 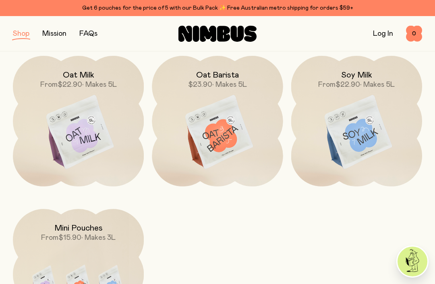 I want to click on a: Log In, so click(x=383, y=34).